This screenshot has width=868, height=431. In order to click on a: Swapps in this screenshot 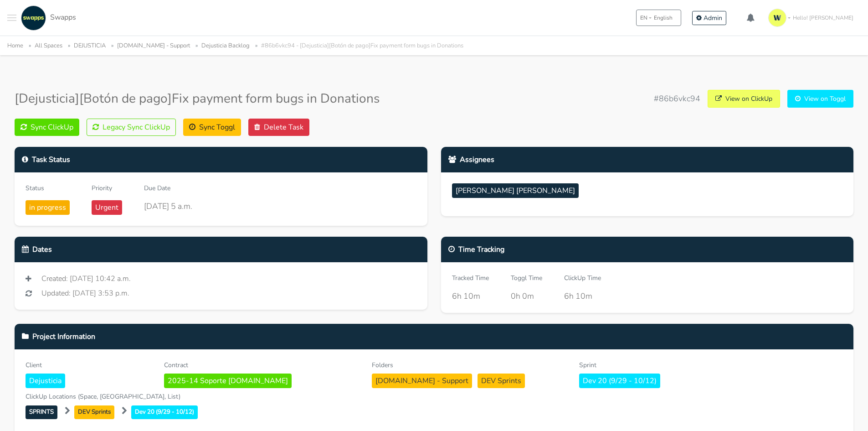, I will do `click(47, 18)`.